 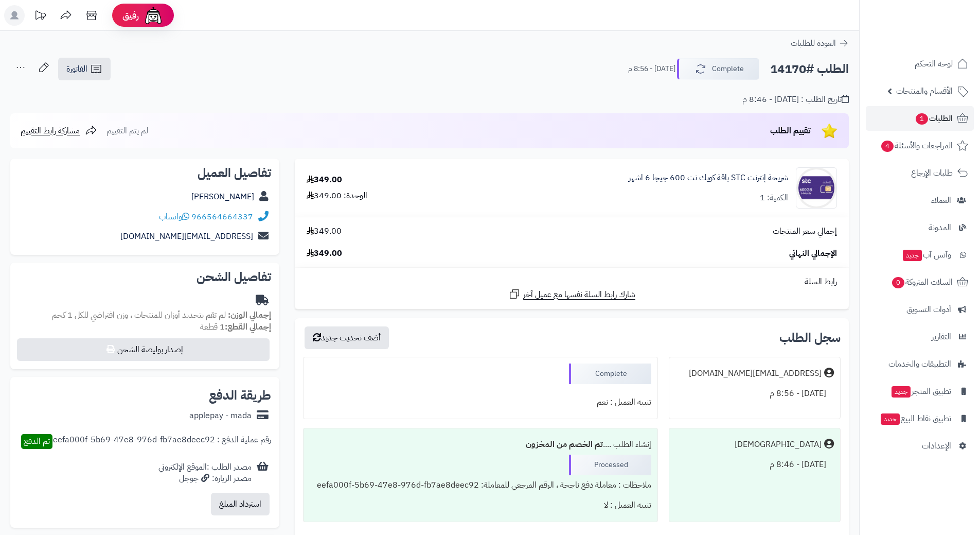 What do you see at coordinates (143, 349) in the screenshot?
I see `button: إصدار بوليصة الشحن` at bounding box center [143, 349].